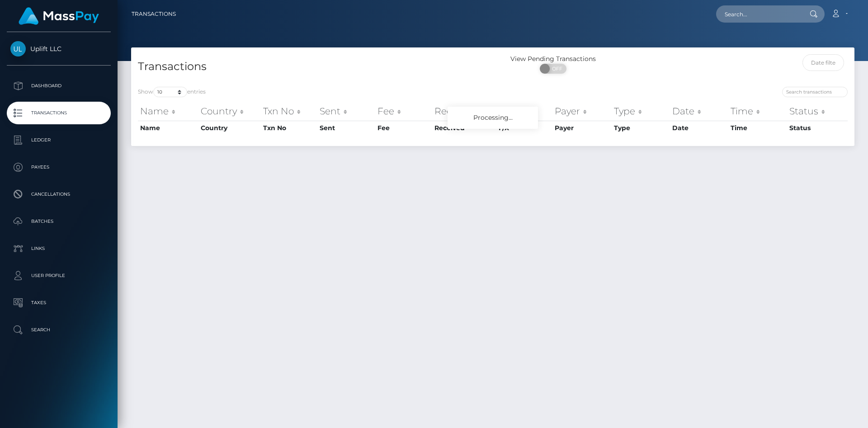 The image size is (868, 428). Describe the element at coordinates (59, 194) in the screenshot. I see `a: Cancellations` at that location.